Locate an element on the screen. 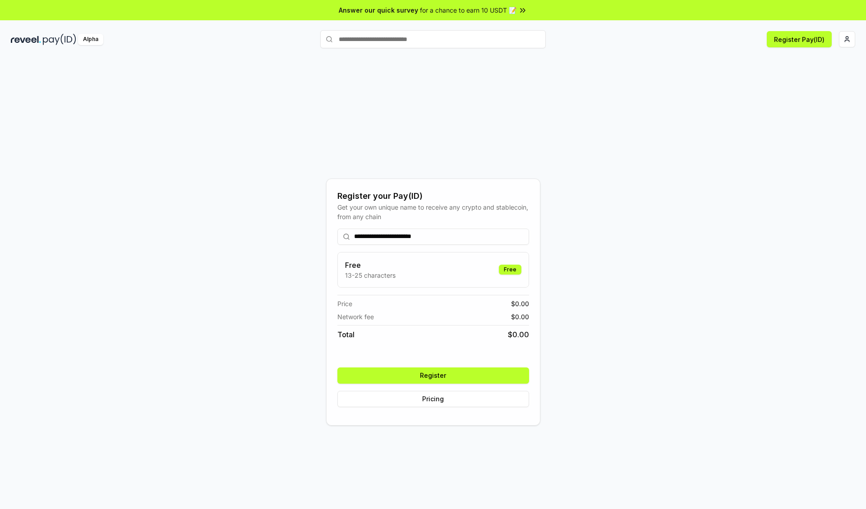  div: Alpha is located at coordinates (91, 39).